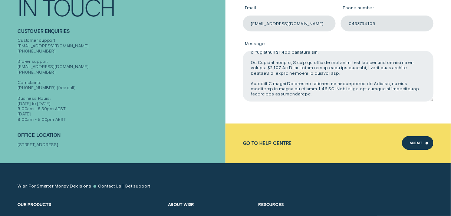 The image size is (451, 216). Describe the element at coordinates (289, 8) in the screenshot. I see `label: Email` at that location.